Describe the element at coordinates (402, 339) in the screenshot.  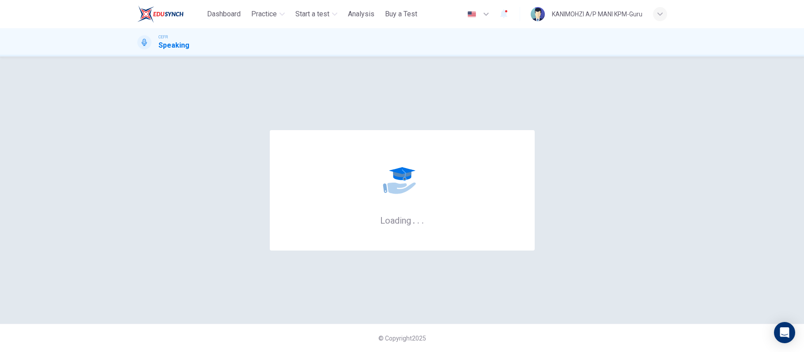
I see `span: © Copyright 2025` at that location.